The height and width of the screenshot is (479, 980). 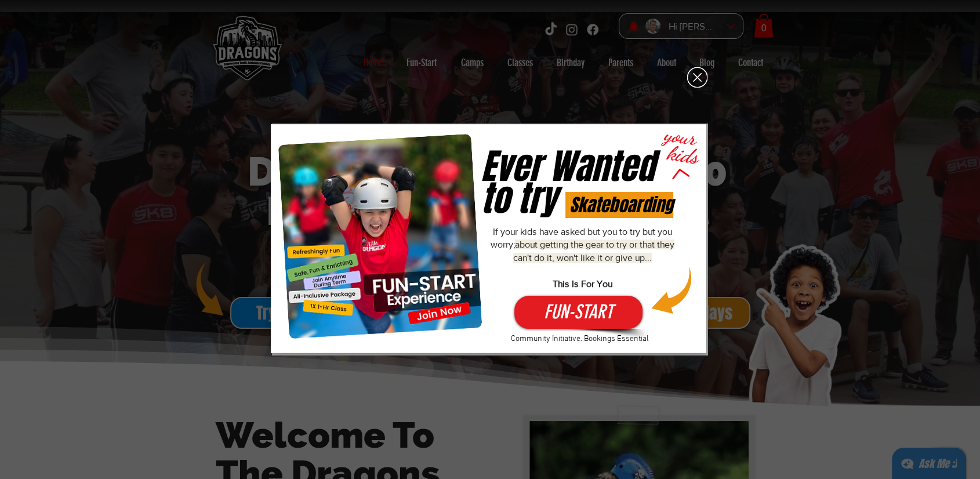 What do you see at coordinates (621, 204) in the screenshot?
I see `span: Skateboarding` at bounding box center [621, 204].